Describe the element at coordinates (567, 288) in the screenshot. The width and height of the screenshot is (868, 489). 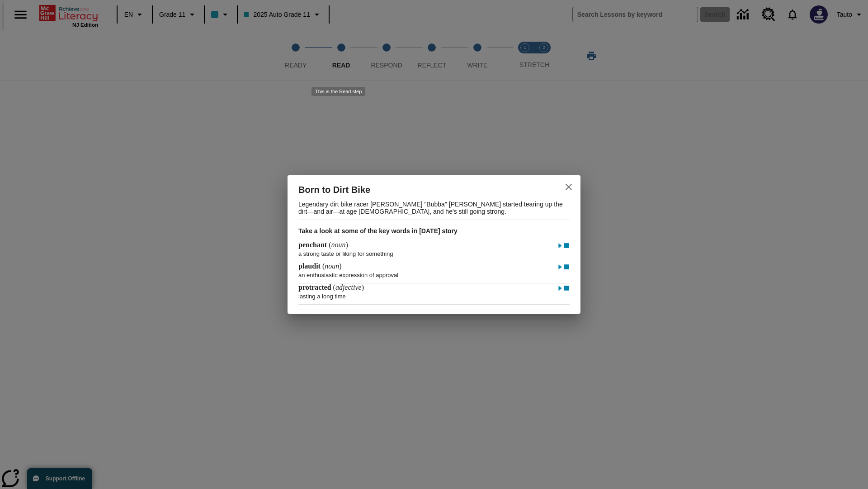
I see `img: Stop - protracted` at that location.